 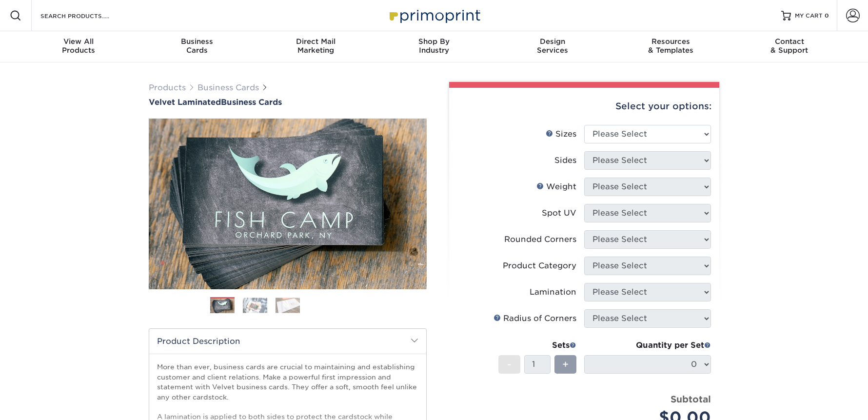 I want to click on span: Direct Mail, so click(x=316, y=42).